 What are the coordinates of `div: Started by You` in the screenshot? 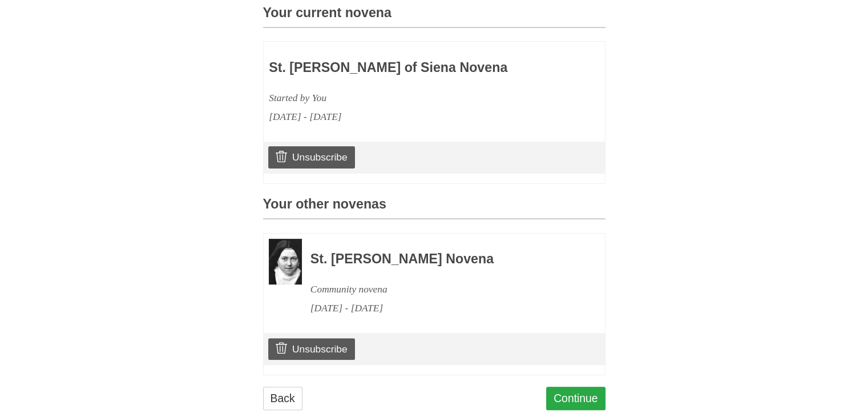 It's located at (401, 98).